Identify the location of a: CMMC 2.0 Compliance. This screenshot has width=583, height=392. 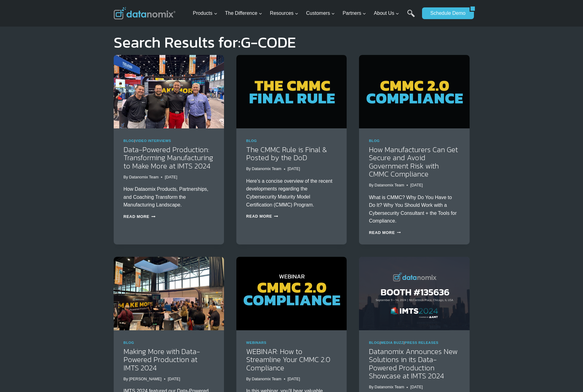
(291, 294).